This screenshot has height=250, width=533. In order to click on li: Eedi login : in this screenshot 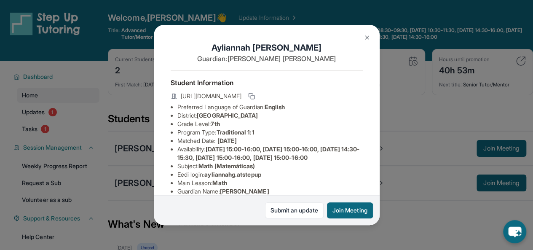, I will do `click(270, 174)`.